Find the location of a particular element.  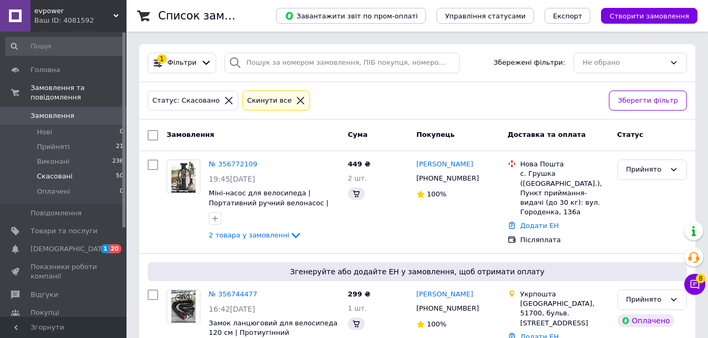

span: 236 is located at coordinates (118, 162).